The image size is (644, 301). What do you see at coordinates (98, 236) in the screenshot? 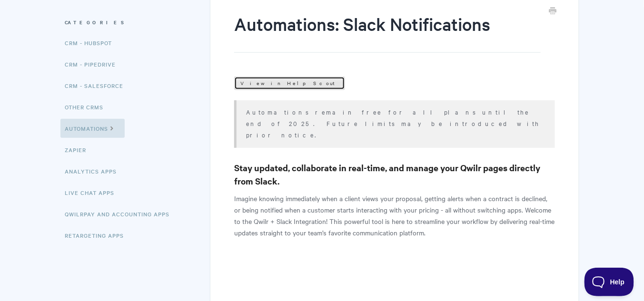
I see `a: Retargeting Apps` at bounding box center [98, 236].